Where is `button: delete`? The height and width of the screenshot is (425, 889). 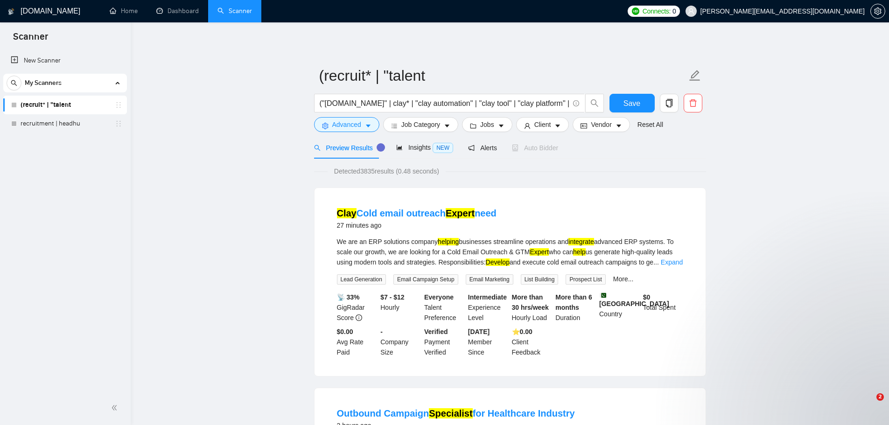 button: delete is located at coordinates (693, 103).